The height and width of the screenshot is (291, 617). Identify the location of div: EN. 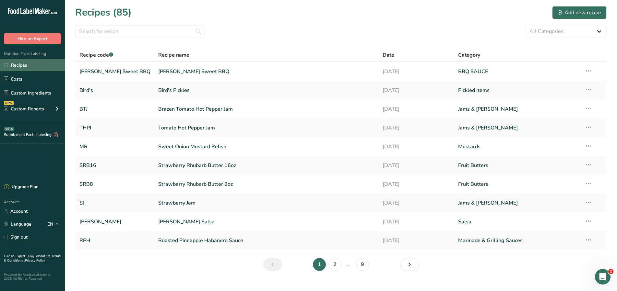
(54, 225).